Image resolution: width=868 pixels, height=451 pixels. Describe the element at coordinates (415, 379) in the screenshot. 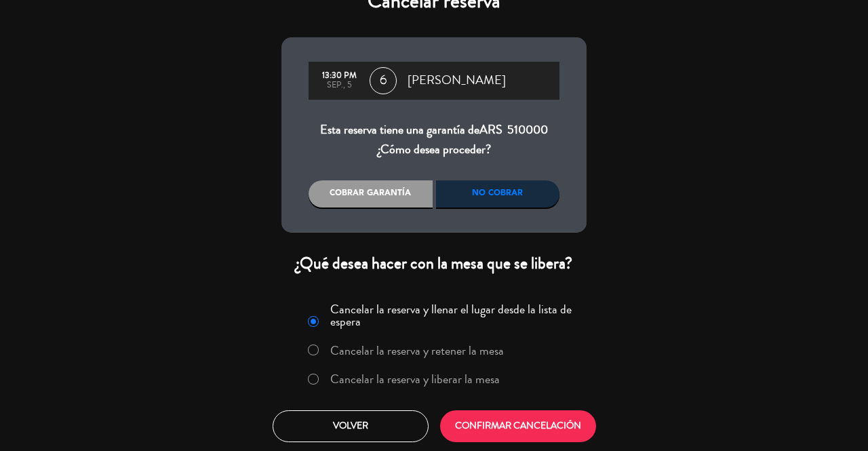

I see `label: Cancelar la reserva y liberar la mesa` at that location.